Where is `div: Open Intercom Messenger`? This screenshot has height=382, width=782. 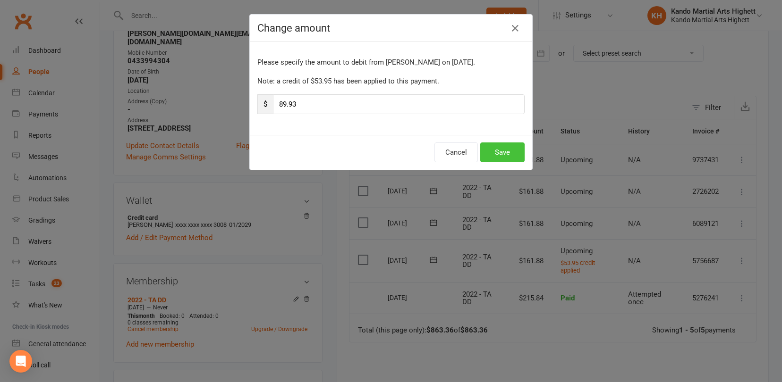
div: Open Intercom Messenger is located at coordinates (21, 361).